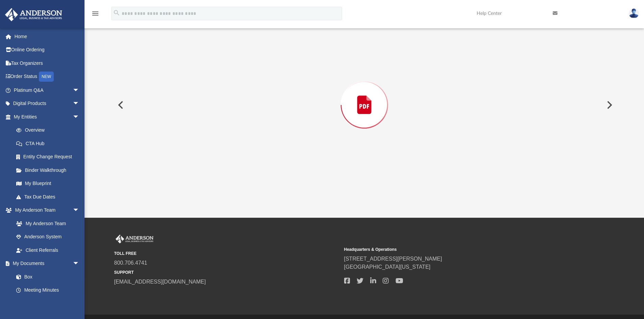  Describe the element at coordinates (46, 277) in the screenshot. I see `a: Box` at that location.